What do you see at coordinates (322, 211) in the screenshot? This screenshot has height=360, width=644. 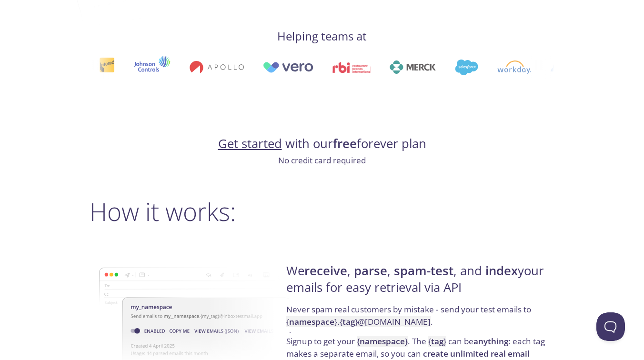 I see `h2: How it works:` at bounding box center [322, 211].